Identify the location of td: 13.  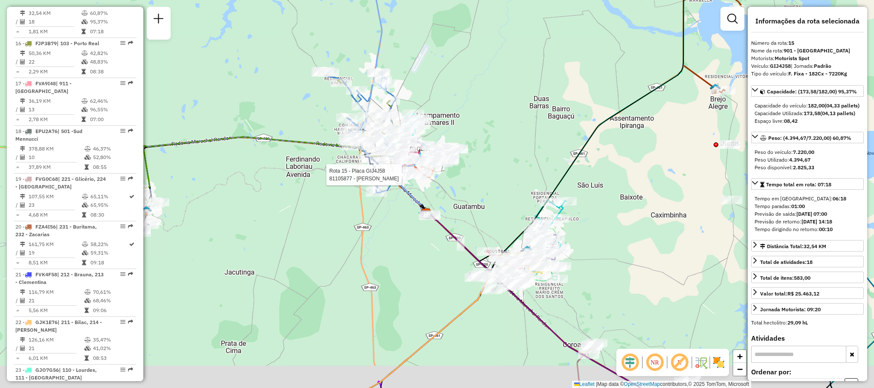
(55, 110).